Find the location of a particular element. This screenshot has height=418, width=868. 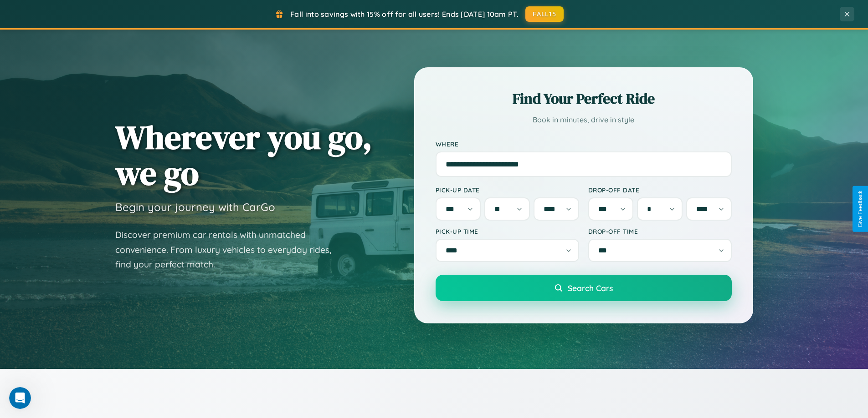

label: Drop-off Time is located at coordinates (660, 231).